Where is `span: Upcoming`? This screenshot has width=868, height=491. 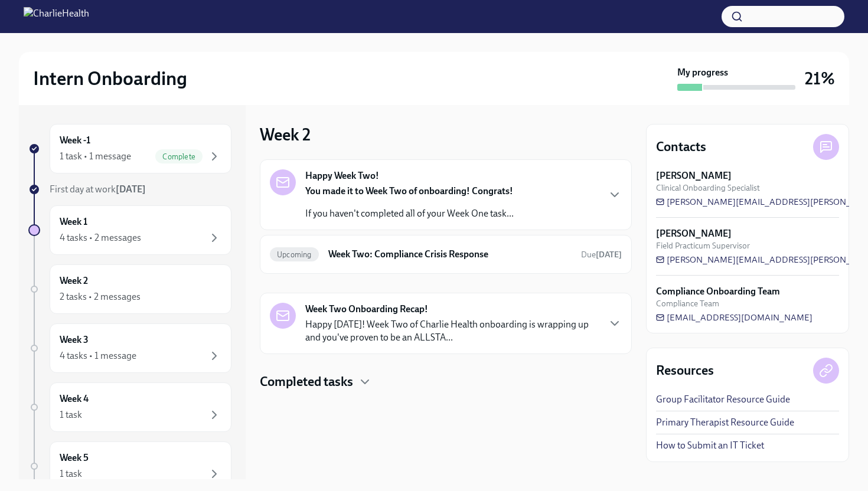
span: Upcoming is located at coordinates (294, 255).